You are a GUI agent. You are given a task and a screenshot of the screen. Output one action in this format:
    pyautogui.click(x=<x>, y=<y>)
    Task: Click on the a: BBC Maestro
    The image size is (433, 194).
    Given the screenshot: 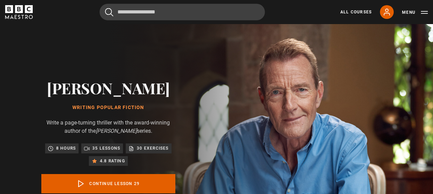 What is the action you would take?
    pyautogui.click(x=19, y=12)
    